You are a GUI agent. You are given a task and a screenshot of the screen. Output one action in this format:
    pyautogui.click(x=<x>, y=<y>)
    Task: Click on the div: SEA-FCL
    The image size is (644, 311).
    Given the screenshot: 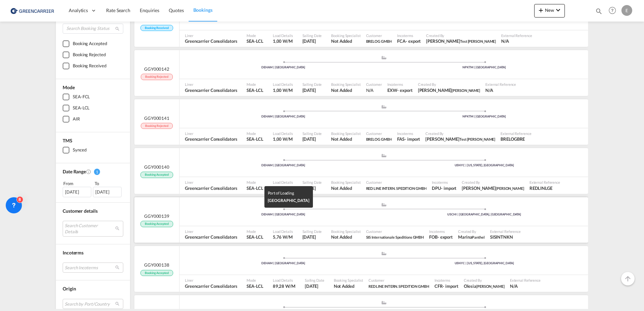 What is the action you would take?
    pyautogui.click(x=81, y=97)
    